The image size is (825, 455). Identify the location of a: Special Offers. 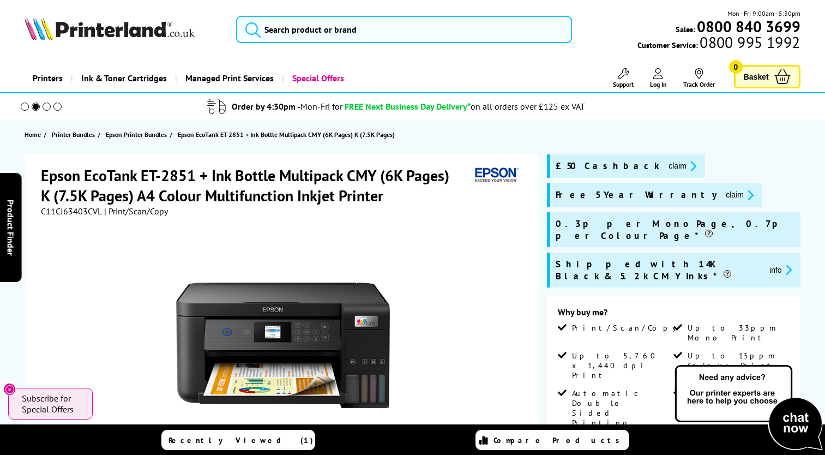
(317, 78).